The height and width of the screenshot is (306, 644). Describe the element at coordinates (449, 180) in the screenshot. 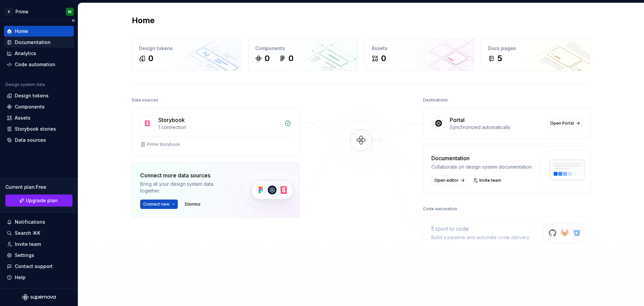

I see `a: Open editor` at that location.